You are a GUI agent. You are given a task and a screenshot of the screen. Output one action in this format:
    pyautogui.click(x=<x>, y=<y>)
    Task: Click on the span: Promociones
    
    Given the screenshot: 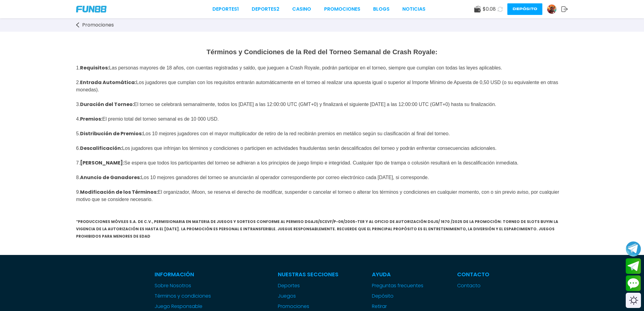 What is the action you would take?
    pyautogui.click(x=98, y=25)
    